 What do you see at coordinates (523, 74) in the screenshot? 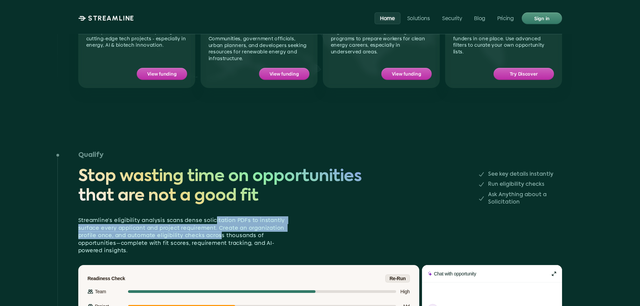
I see `p: Try Discover` at bounding box center [523, 74].